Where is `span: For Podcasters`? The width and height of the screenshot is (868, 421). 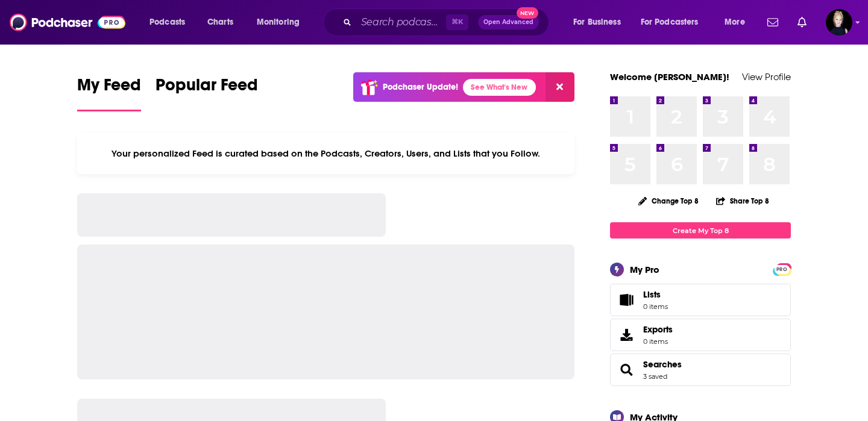
span: For Podcasters is located at coordinates (669, 23).